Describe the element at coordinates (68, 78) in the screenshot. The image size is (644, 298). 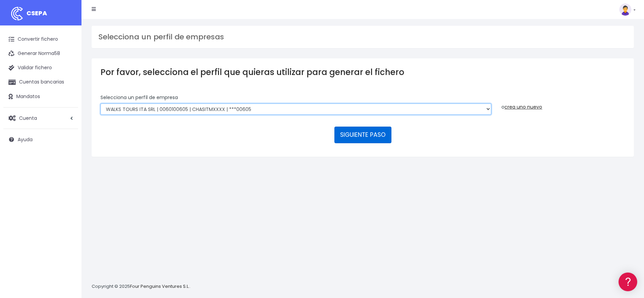
I see `div: Convertir ficheros` at that location.